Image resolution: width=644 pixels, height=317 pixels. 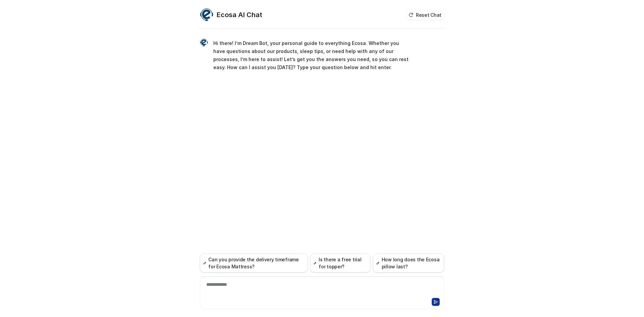 I want to click on h2: Ecosa AI Chat, so click(x=240, y=15).